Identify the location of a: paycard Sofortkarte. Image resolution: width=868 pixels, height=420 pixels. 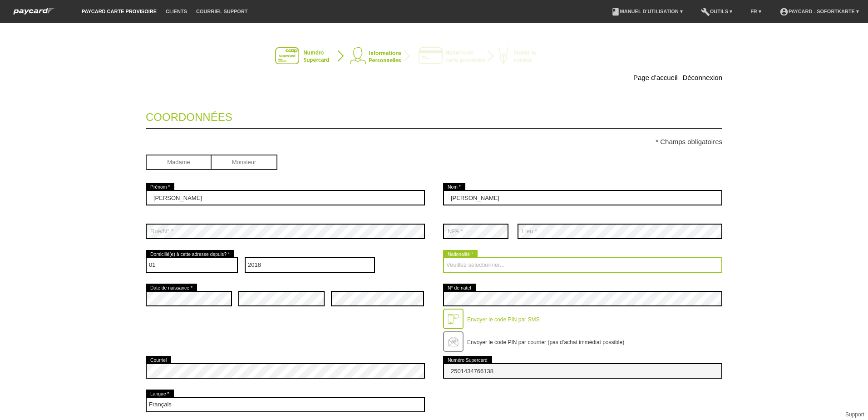
(34, 14).